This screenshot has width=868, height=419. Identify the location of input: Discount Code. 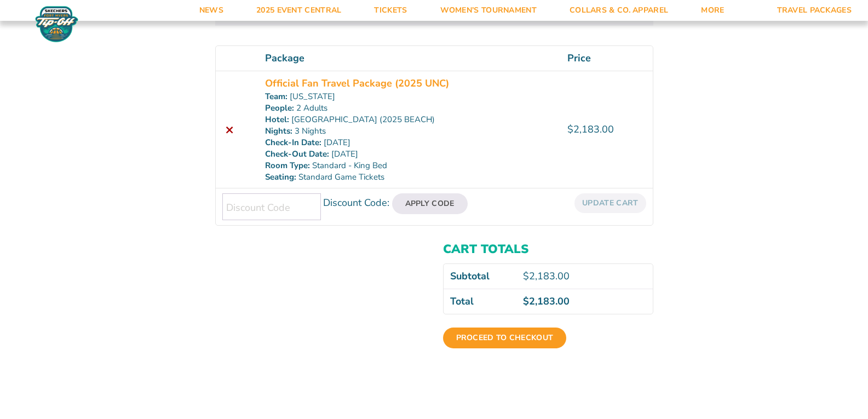
(272, 206).